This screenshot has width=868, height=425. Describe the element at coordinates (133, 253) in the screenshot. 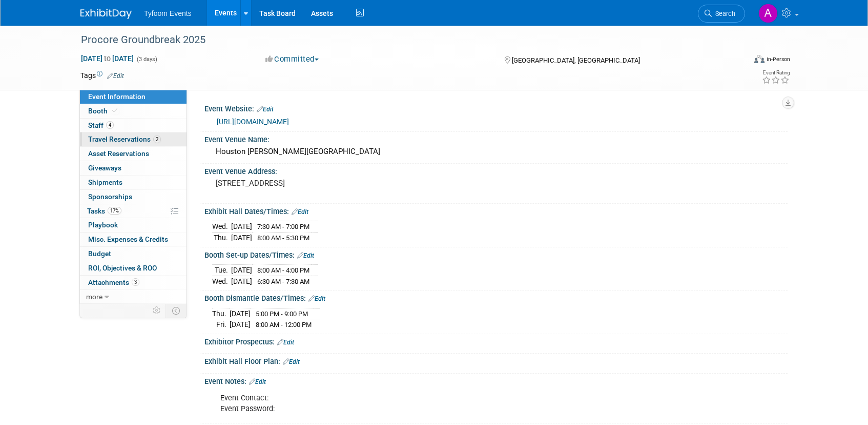

I see `a: Budget` at that location.